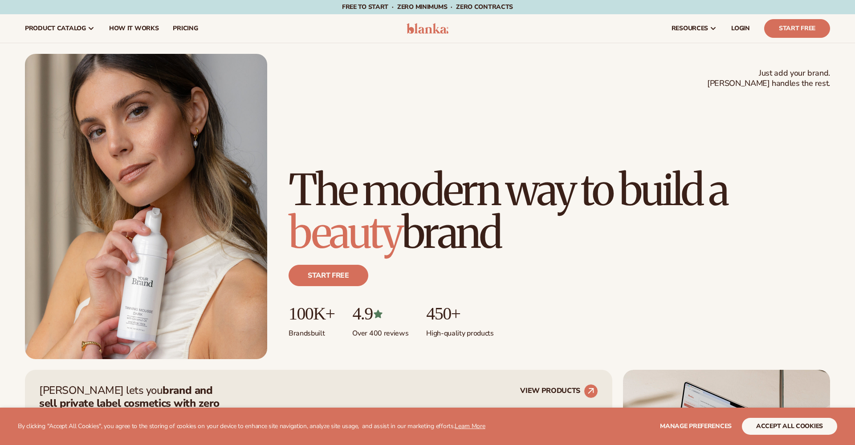 This screenshot has height=445, width=855. I want to click on a: resources, so click(694, 29).